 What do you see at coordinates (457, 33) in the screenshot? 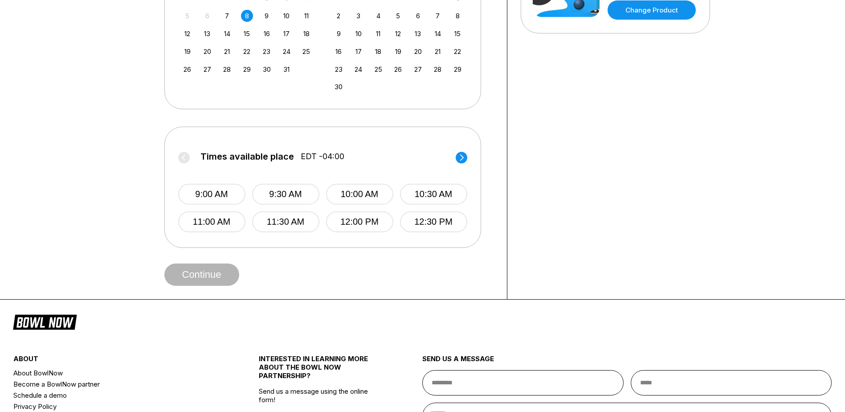
I see `div: Choose Saturday, November 15th, 2025` at bounding box center [457, 33].